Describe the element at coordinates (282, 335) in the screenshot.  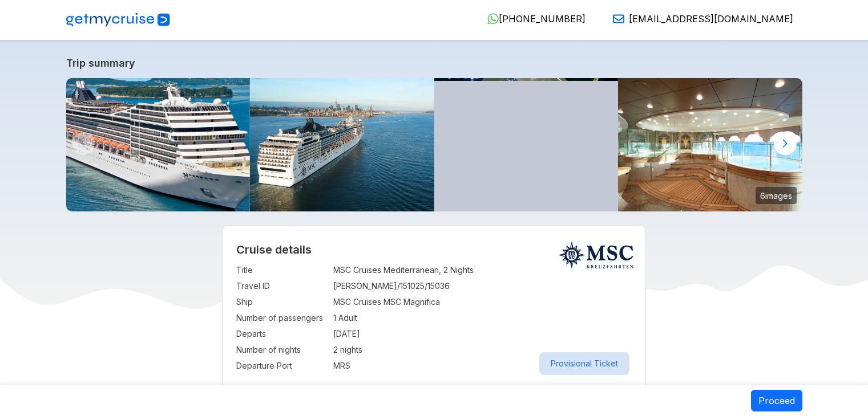
I see `td: Departs` at that location.